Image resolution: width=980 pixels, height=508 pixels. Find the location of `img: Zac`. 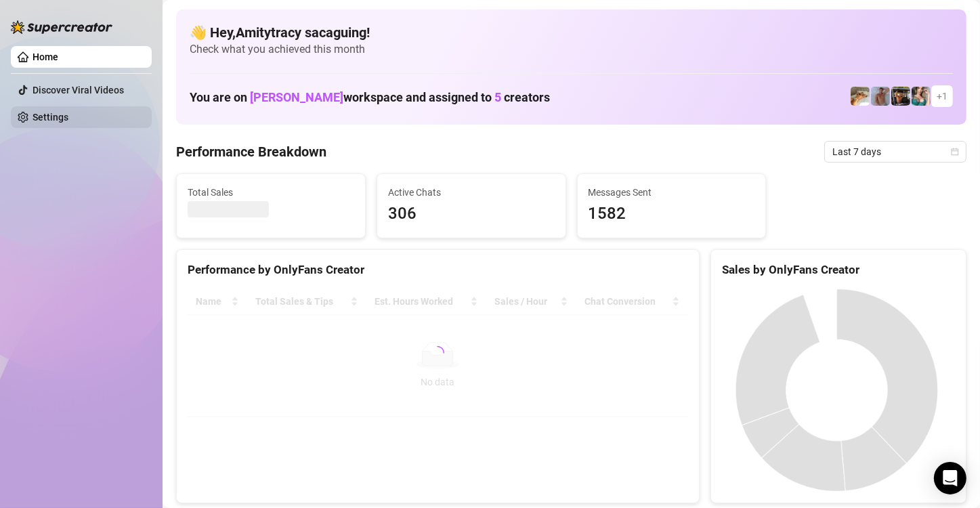

img: Zac is located at coordinates (860, 96).